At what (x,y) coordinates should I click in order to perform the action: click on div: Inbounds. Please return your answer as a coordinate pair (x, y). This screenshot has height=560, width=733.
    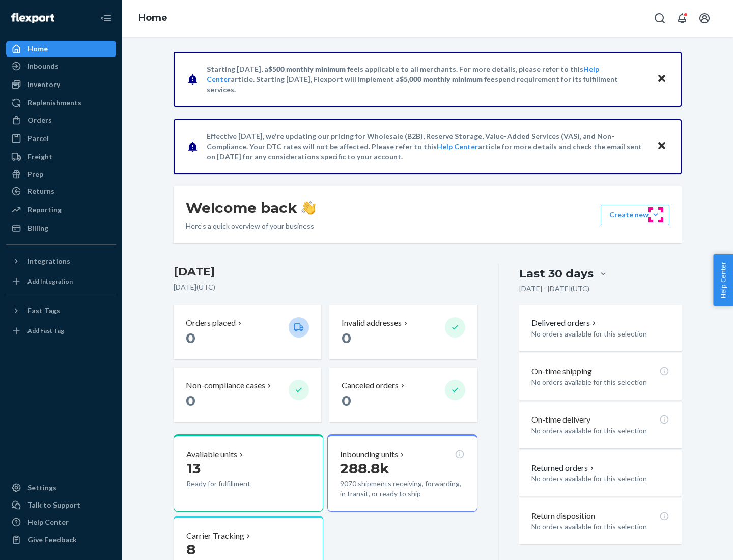
    Looking at the image, I should click on (43, 66).